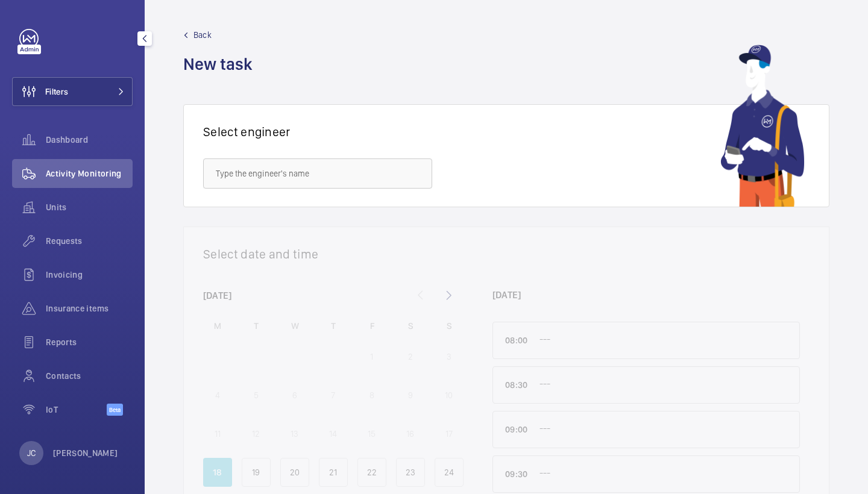  I want to click on span: IoT, so click(76, 410).